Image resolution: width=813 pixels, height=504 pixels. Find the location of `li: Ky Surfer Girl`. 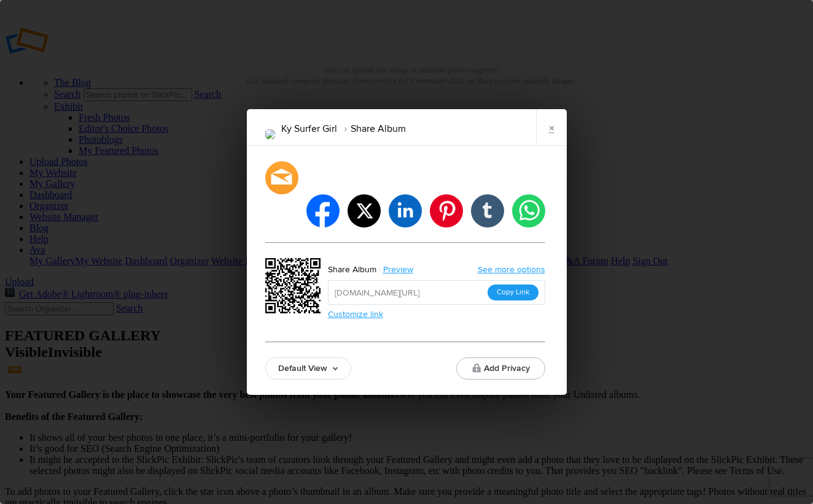

li: Ky Surfer Girl is located at coordinates (309, 129).